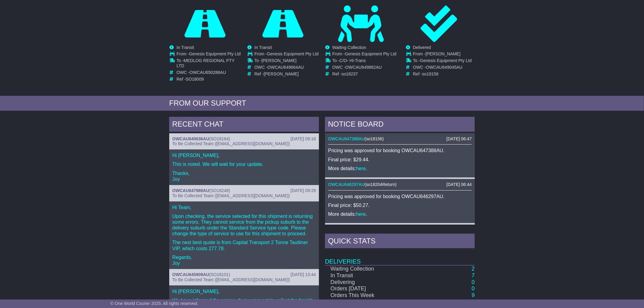 This screenshot has height=308, width=644. I want to click on td: Orders This Week, so click(369, 296).